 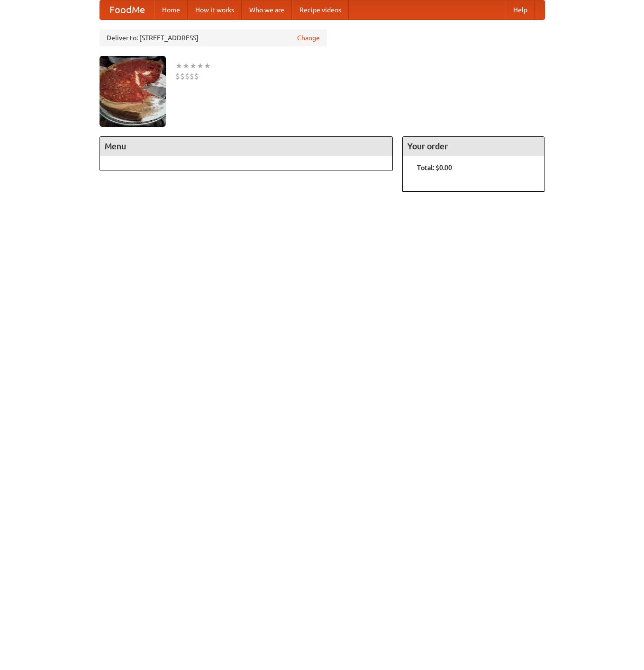 What do you see at coordinates (473, 146) in the screenshot?
I see `h4: Your order` at bounding box center [473, 146].